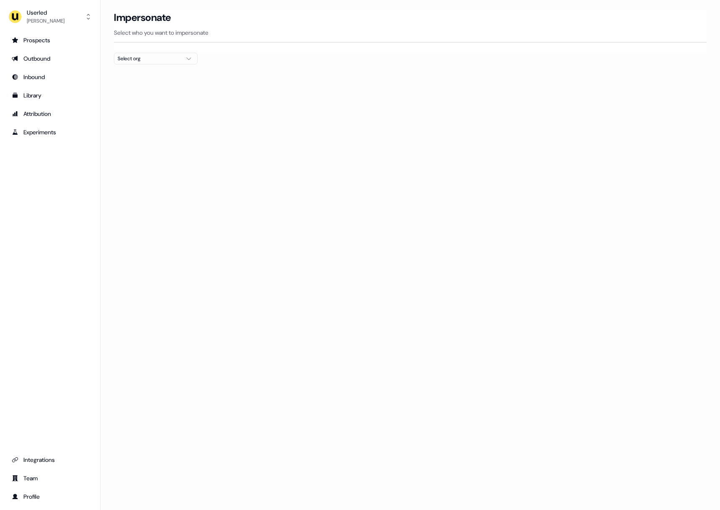 The width and height of the screenshot is (720, 510). Describe the element at coordinates (410, 33) in the screenshot. I see `p: Select who you want to impersonate` at that location.